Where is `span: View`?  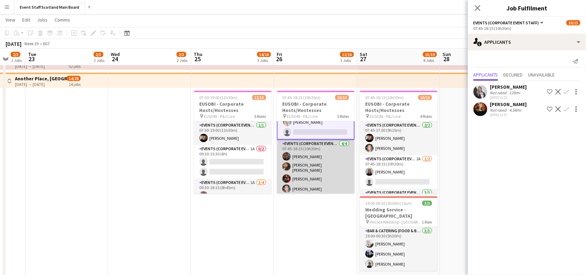
span: View is located at coordinates (10, 20).